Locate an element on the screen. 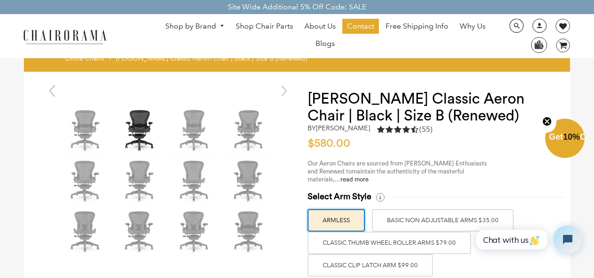  a: 4.5 rating (55 votes) is located at coordinates (405, 131).